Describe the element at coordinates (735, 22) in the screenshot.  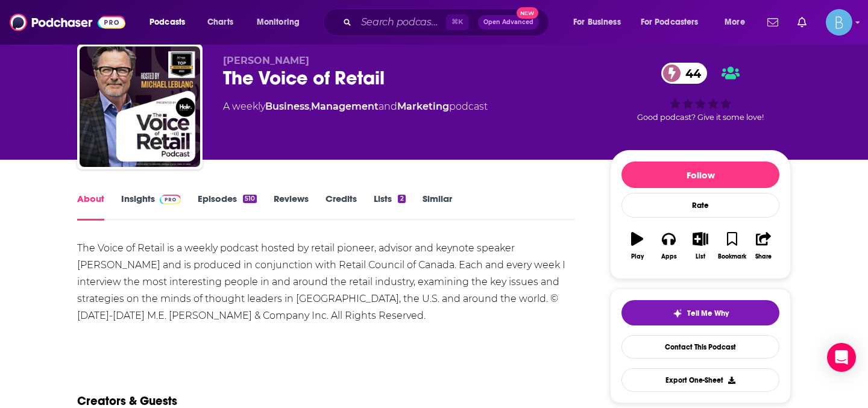
I see `span: More` at that location.